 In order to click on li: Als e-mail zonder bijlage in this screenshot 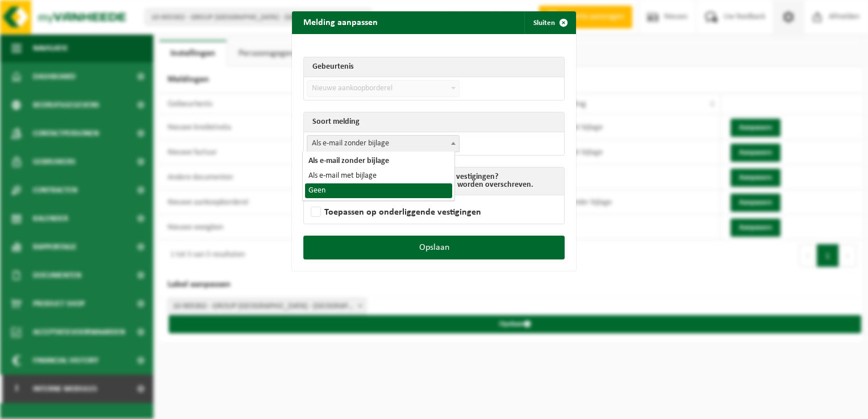, I will do `click(378, 162)`.